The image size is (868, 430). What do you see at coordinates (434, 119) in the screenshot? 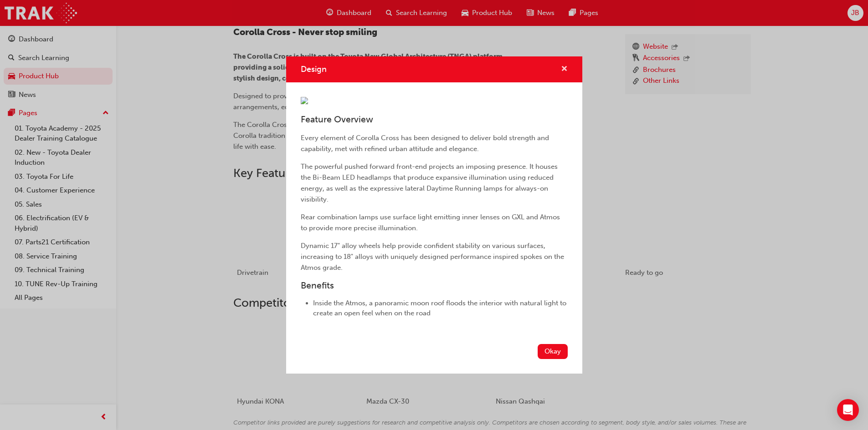
I see `h3: Feature Overview` at bounding box center [434, 119].